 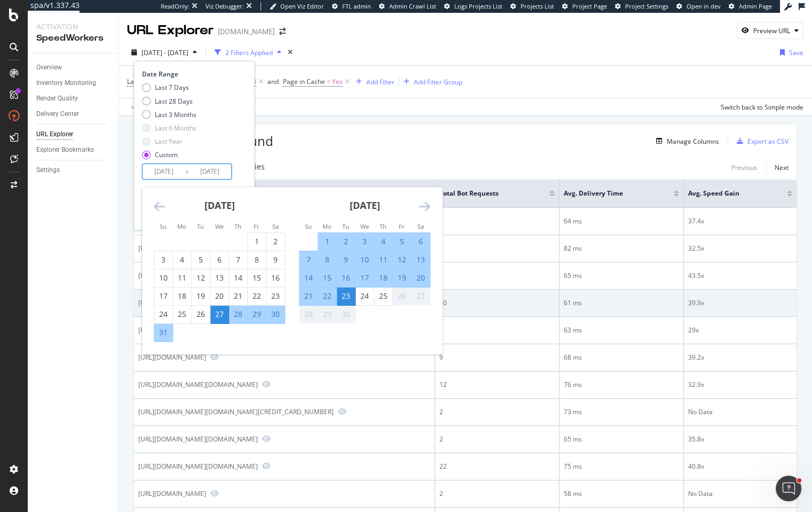 I want to click on td: Choose Saturday, August 23, 2025 as your check-out date. It’s available., so click(x=275, y=296).